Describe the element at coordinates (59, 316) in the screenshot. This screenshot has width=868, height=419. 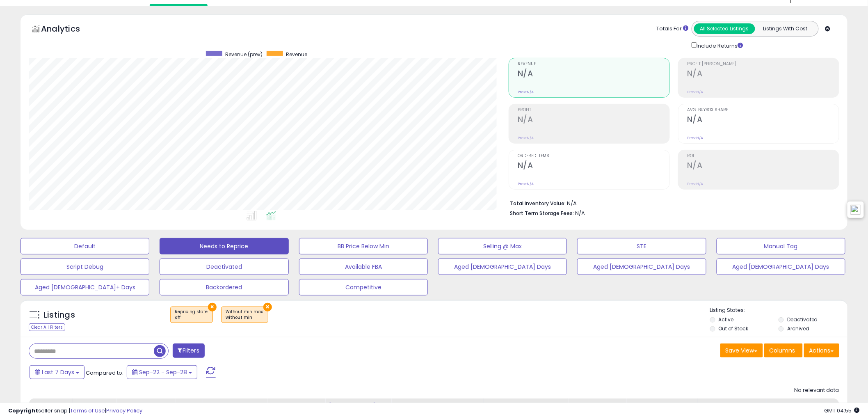
I see `h5: Listings` at that location.